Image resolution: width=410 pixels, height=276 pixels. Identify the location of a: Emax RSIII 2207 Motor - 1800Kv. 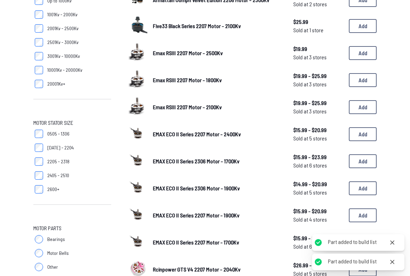
(217, 81).